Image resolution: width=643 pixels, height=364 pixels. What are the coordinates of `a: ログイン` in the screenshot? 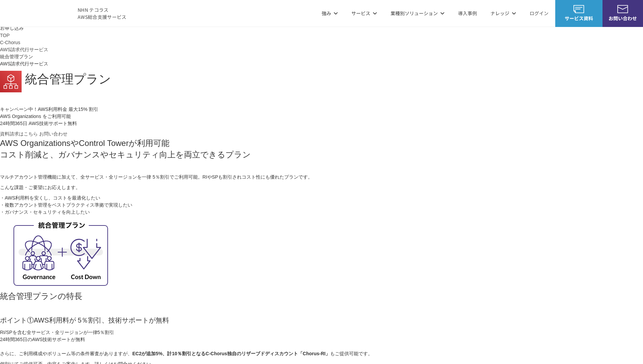 It's located at (539, 13).